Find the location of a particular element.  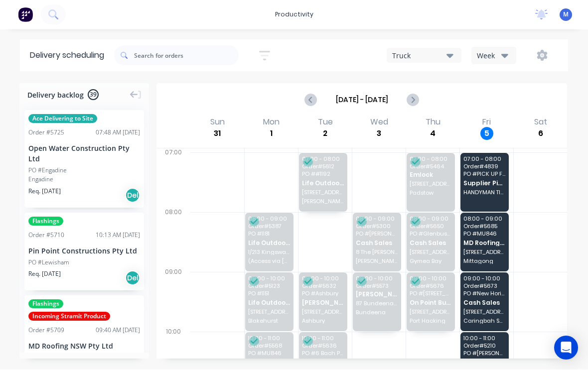

div: Order # 5710 is located at coordinates (46, 236).